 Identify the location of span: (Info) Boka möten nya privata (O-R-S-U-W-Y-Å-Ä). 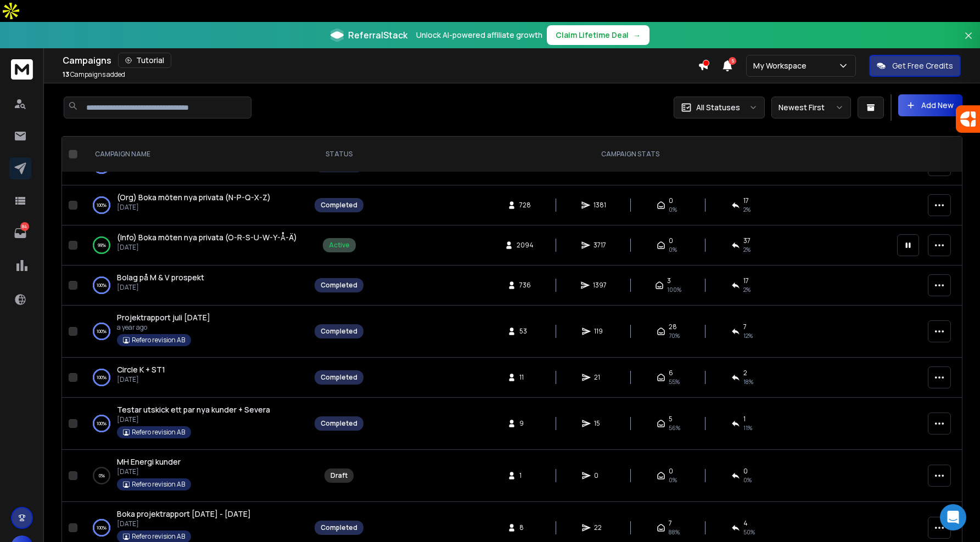
(207, 237).